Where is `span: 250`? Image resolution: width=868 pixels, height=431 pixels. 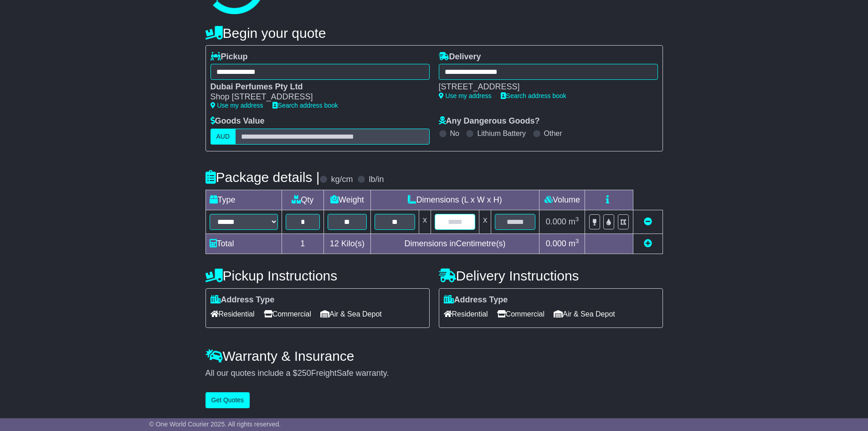
span: 250 is located at coordinates (304, 373).